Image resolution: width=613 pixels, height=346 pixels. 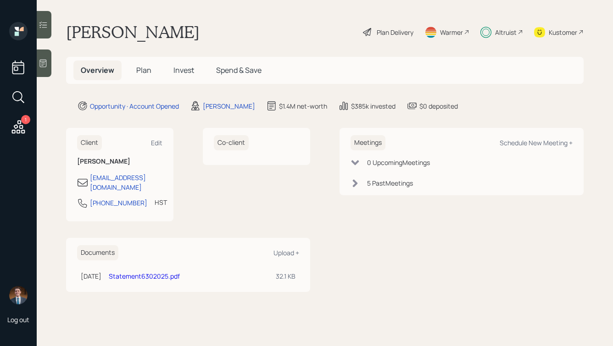 What do you see at coordinates (390, 183) in the screenshot?
I see `div: 5 Past Meeting s` at bounding box center [390, 183].